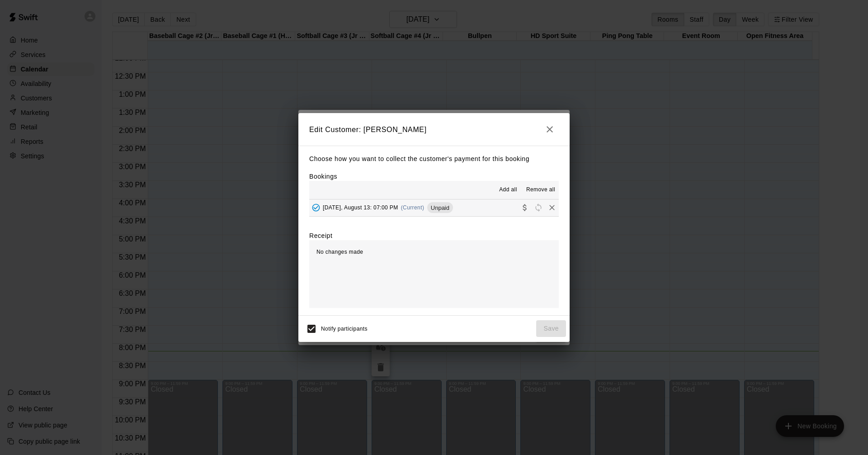  I want to click on span: Reschedule, so click(538, 207).